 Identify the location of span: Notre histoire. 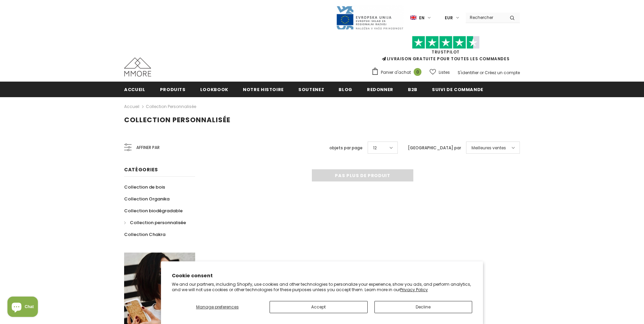
(263, 90).